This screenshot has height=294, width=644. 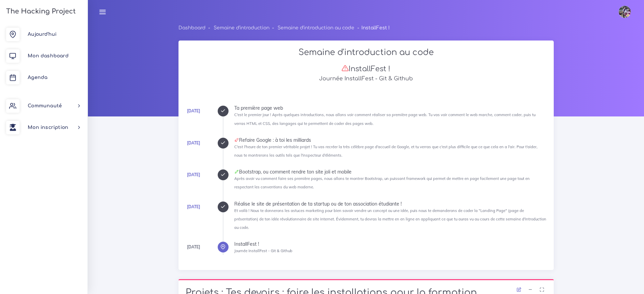 I want to click on h3: InstallFest !, so click(x=366, y=69).